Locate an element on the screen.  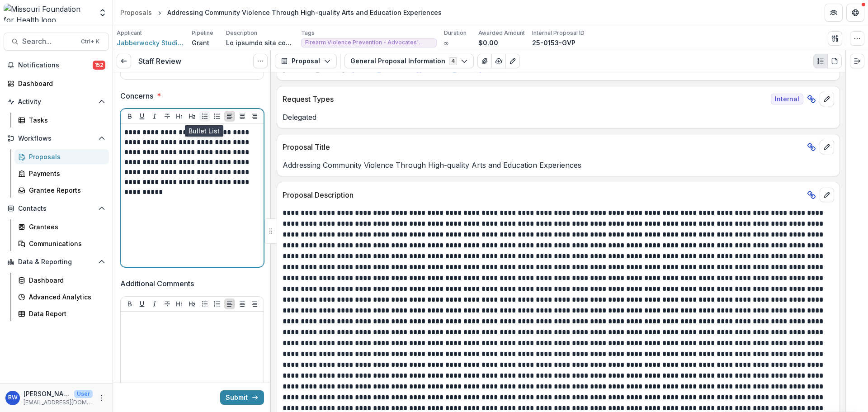
p: Internal Proposal ID is located at coordinates (558, 33).